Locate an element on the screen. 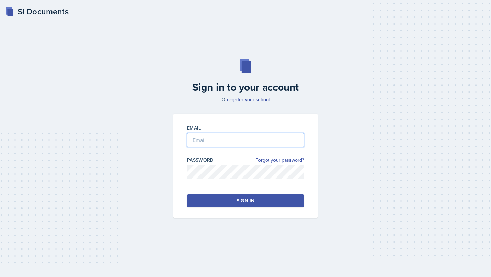 This screenshot has height=277, width=491. h2: Sign in to your account is located at coordinates (246, 87).